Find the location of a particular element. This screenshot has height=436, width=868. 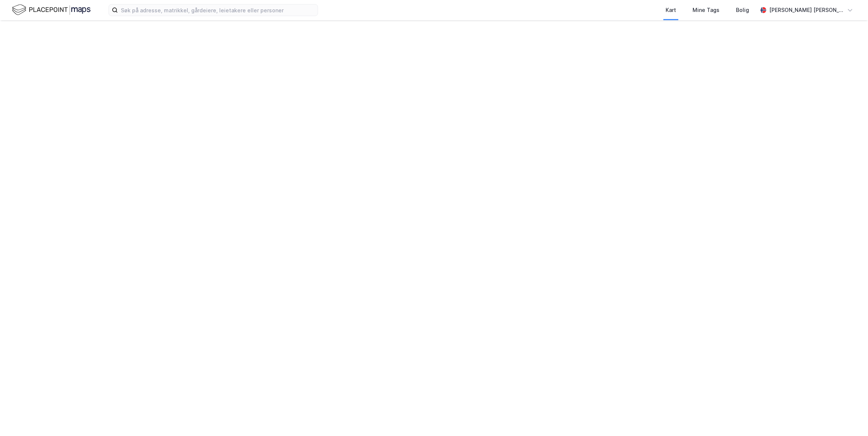

img: logo.f888ab2527a4732fd821a326f86c7f29.svg is located at coordinates (51, 10).